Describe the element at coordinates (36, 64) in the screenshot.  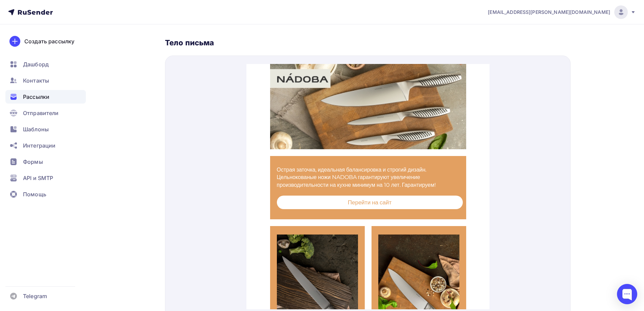
I see `span: Дашборд` at that location.